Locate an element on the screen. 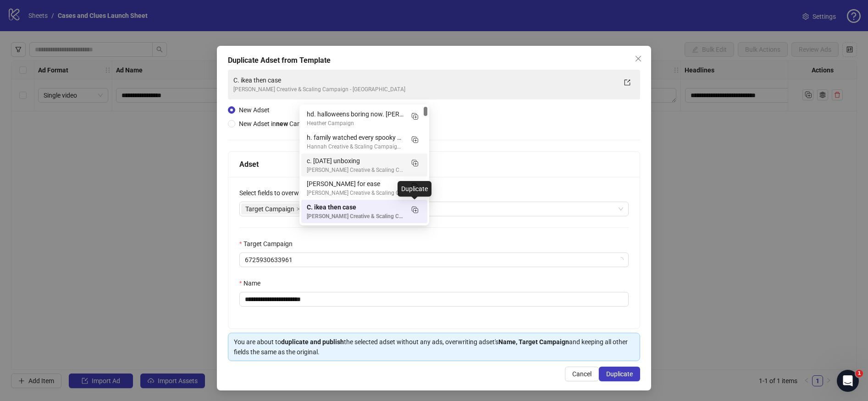 The image size is (868, 401). span: 6725930633961 is located at coordinates (434, 260).